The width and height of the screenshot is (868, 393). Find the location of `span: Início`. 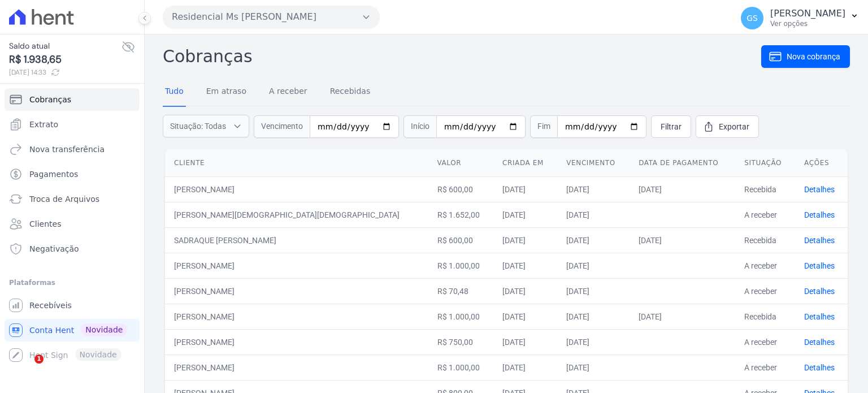

span: Início is located at coordinates (420, 127).